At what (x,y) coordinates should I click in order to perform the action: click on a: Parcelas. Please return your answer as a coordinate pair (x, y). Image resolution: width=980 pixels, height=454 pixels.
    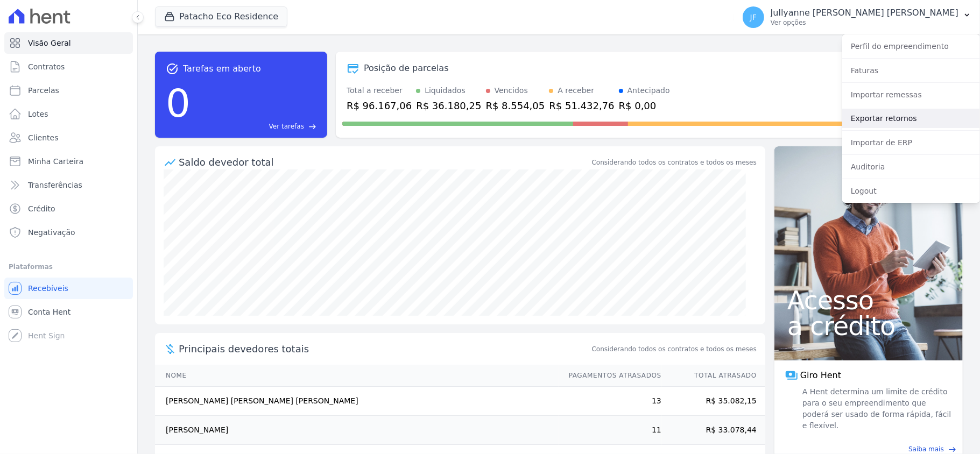
    Looking at the image, I should click on (68, 90).